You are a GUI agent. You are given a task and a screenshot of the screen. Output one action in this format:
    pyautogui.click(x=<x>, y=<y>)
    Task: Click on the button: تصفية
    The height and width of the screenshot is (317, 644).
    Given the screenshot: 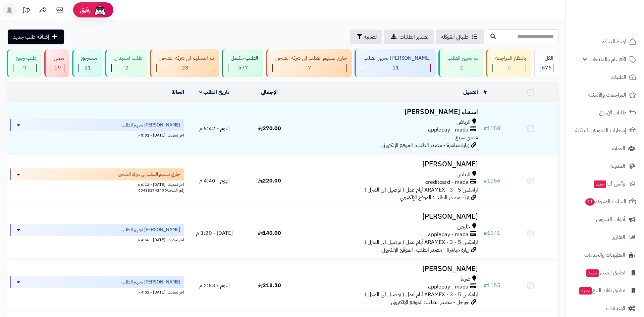 What is the action you would take?
    pyautogui.click(x=366, y=37)
    